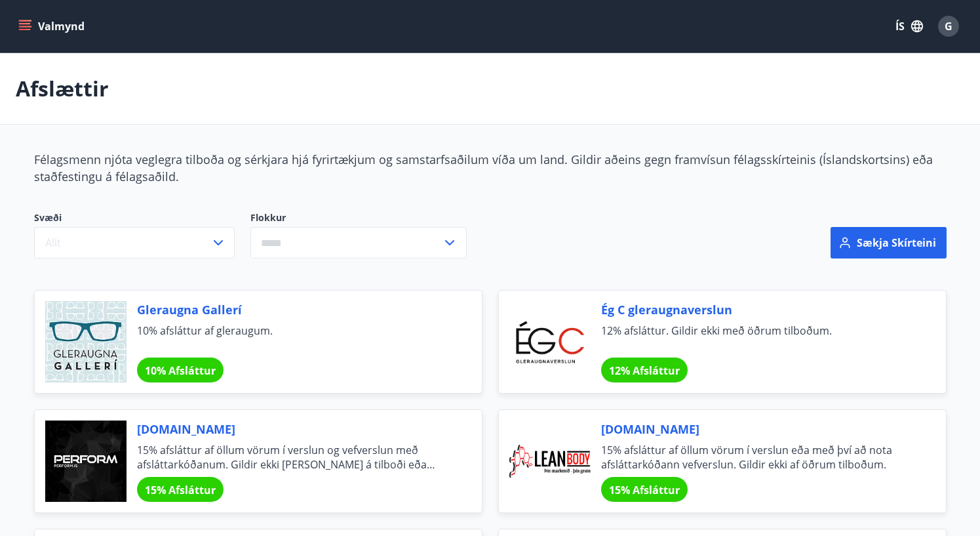 The width and height of the screenshot is (980, 536). What do you see at coordinates (134, 219) in the screenshot?
I see `span: Svæði` at bounding box center [134, 219].